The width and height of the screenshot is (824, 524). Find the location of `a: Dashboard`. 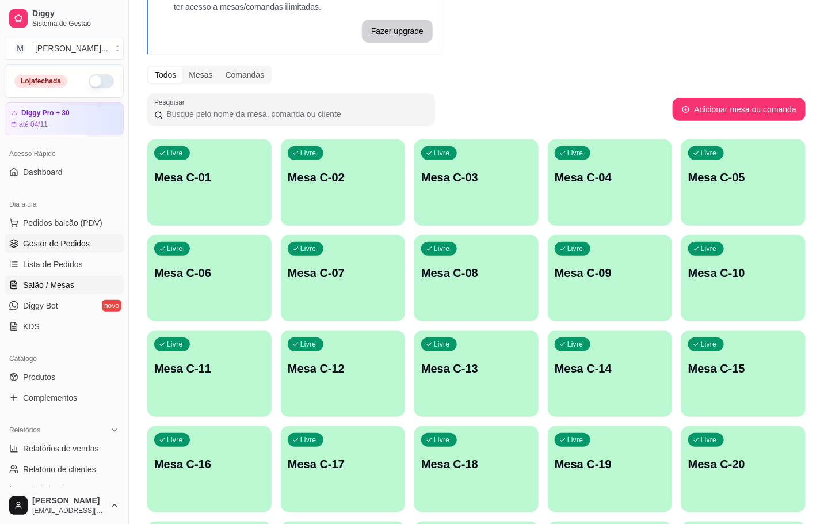

a: Dashboard is located at coordinates (64, 172).